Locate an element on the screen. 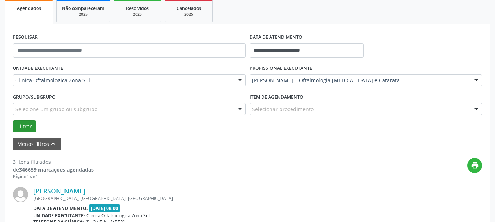  label: UNIDADE EXECUTANTE is located at coordinates (38, 69).